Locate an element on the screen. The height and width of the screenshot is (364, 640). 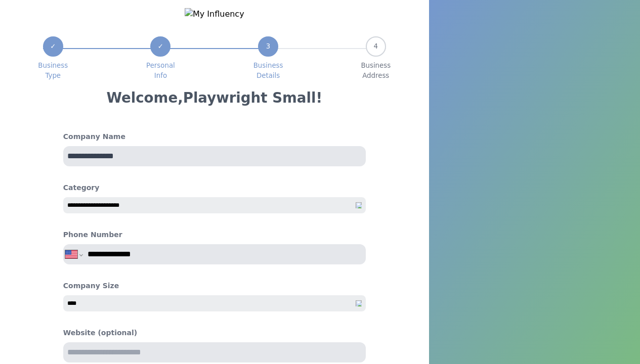
h4: Phone Number is located at coordinates (93, 234).